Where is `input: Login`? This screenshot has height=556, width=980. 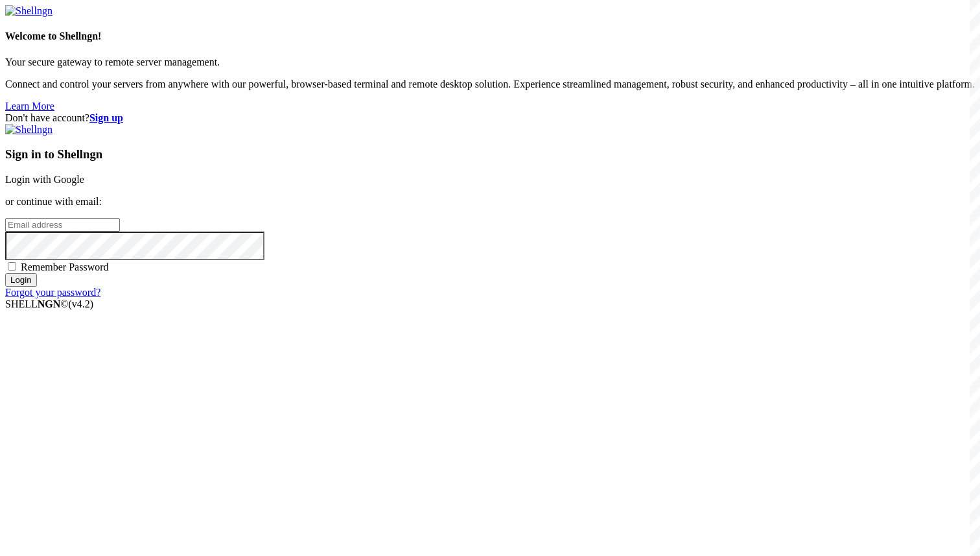 input: Login is located at coordinates (21, 280).